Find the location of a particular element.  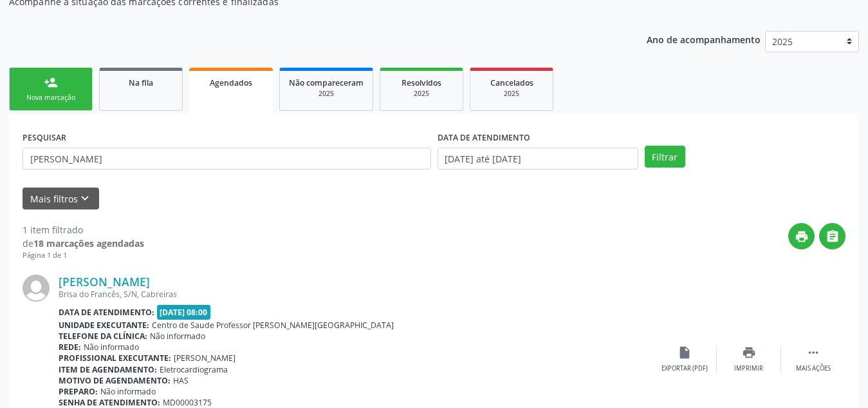

i: insert_drive_file is located at coordinates (685, 353).